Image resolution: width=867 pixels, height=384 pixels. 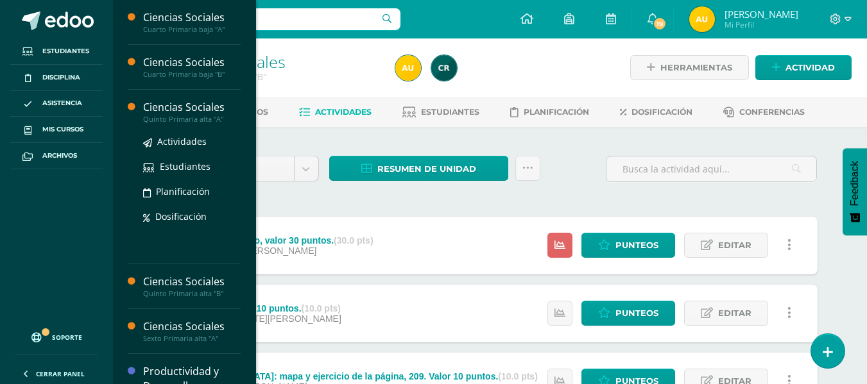 I want to click on span: Feedback, so click(x=855, y=184).